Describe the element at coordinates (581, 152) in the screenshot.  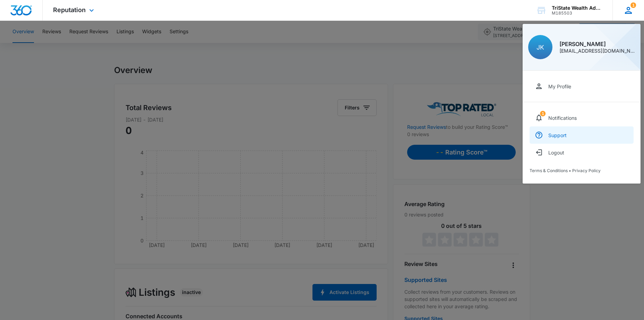
I see `button: Logout` at that location.